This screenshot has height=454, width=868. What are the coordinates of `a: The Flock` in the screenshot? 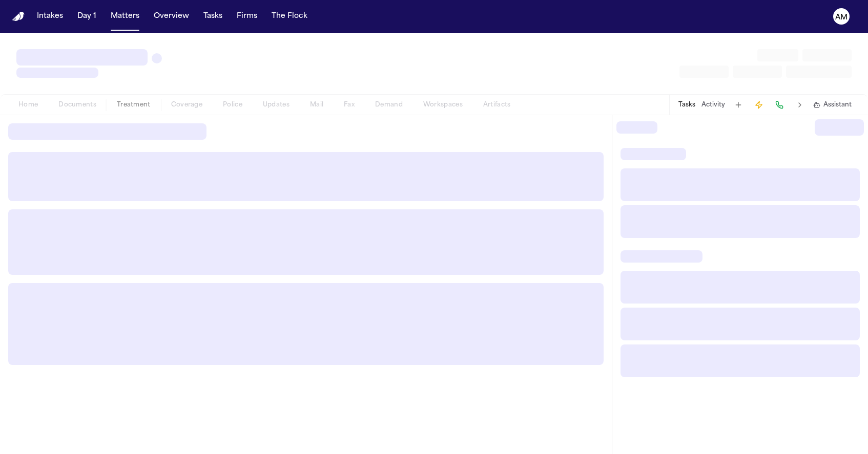 It's located at (290, 17).